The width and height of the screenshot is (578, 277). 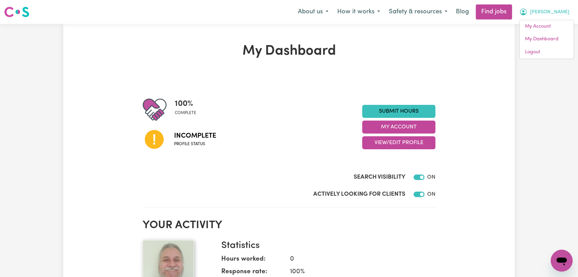 I want to click on div: My Account, so click(x=547, y=39).